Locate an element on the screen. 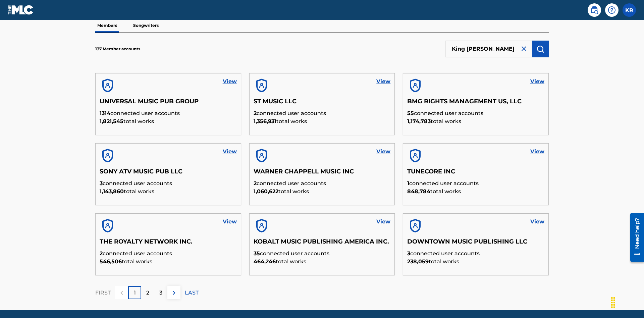  img: help is located at coordinates (611, 10).